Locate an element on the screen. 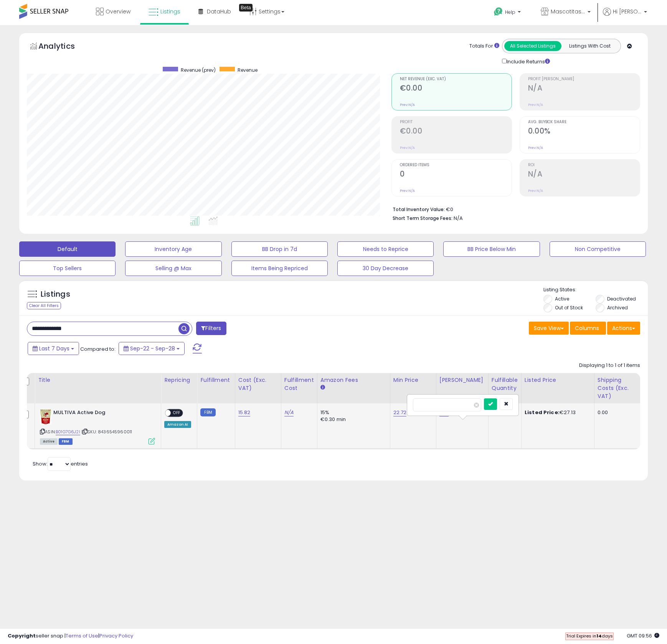 The height and width of the screenshot is (644, 667). div: Totals For is located at coordinates (484, 46).